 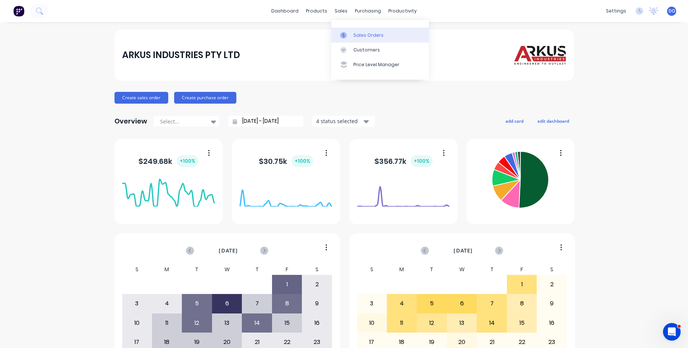 What do you see at coordinates (376, 65) in the screenshot?
I see `div: Price Level Manager` at bounding box center [376, 65].